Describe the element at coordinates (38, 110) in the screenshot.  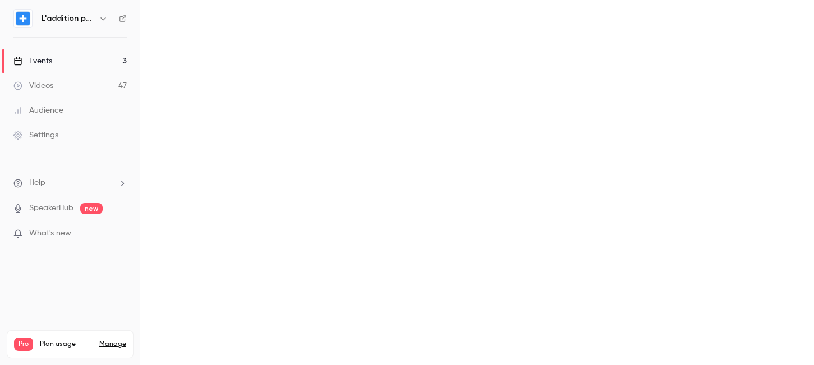
I see `div: Audience` at that location.